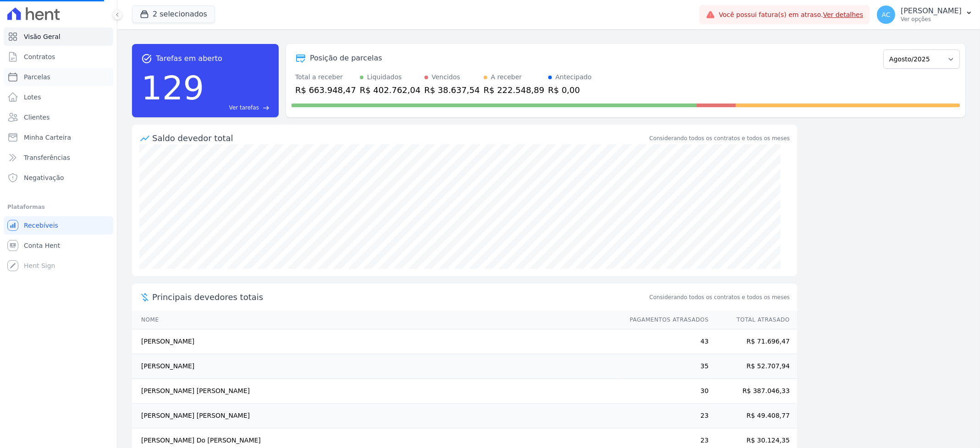 This screenshot has width=980, height=448. I want to click on span: Você possui fatura(s) em atraso., so click(791, 15).